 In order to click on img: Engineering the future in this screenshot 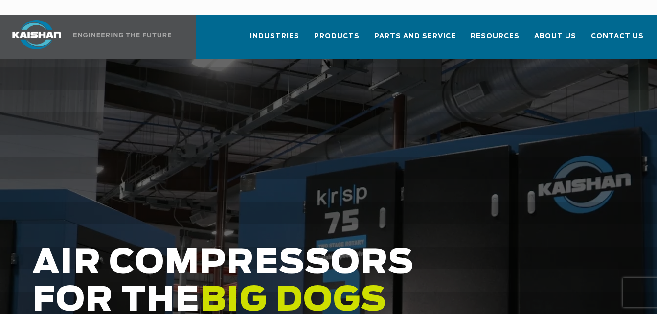, I will do `click(122, 35)`.